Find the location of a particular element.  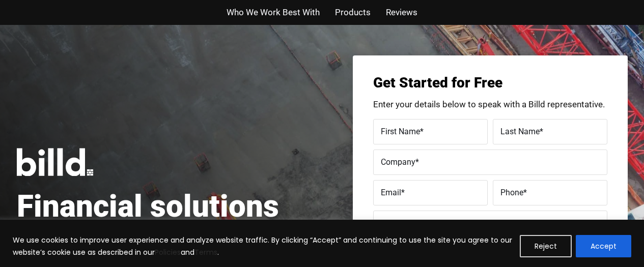

h3: Get Started for Free is located at coordinates (490, 83).